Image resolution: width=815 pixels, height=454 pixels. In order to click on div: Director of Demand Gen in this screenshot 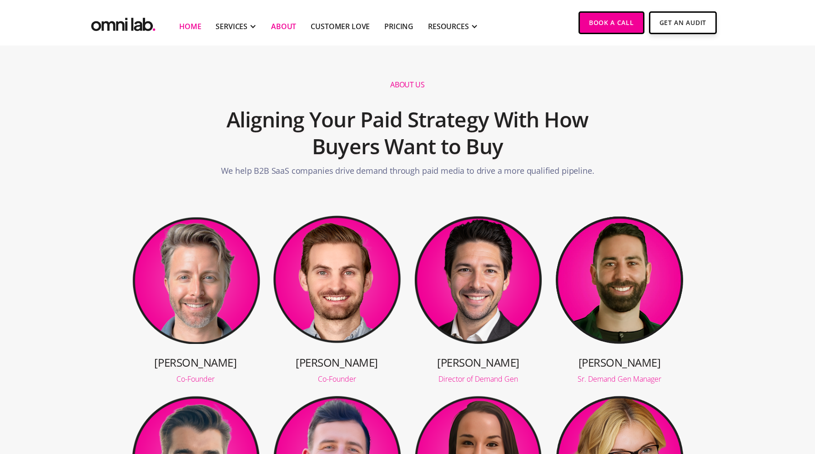, I will do `click(478, 379)`.